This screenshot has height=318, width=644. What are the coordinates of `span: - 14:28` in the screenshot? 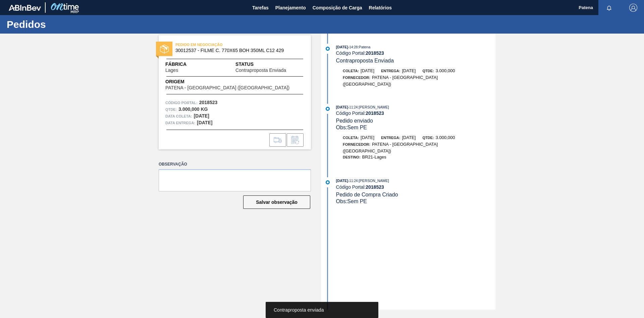 It's located at (352, 47).